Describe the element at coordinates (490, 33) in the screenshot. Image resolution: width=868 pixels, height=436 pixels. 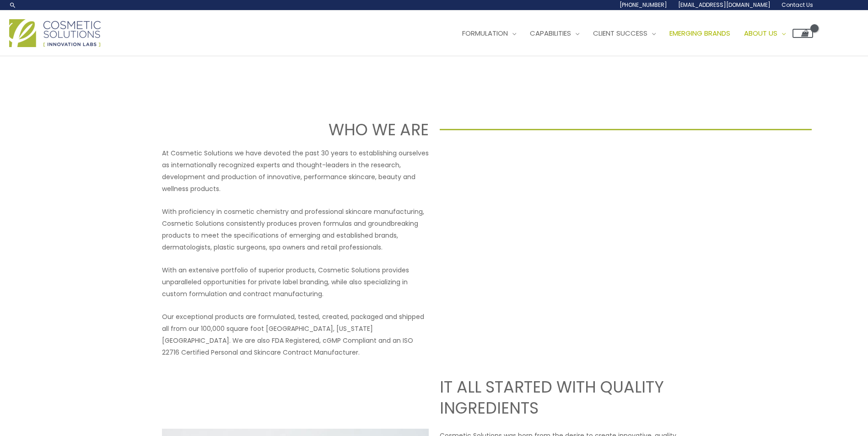
I see `a: Formulation` at that location.